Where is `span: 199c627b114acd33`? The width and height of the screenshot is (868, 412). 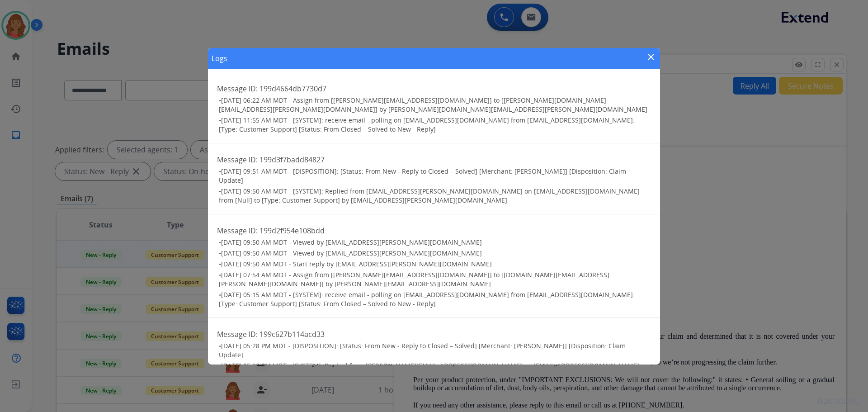 span: 199c627b114acd33 is located at coordinates (292, 334).